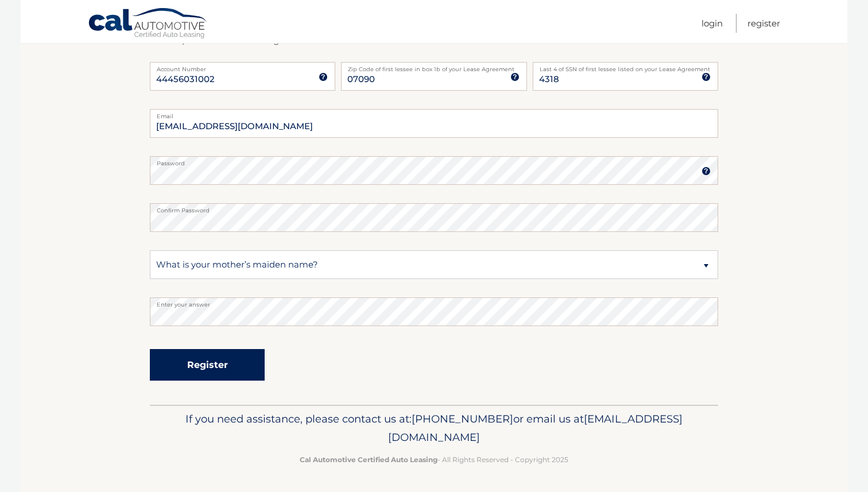 This screenshot has height=492, width=868. Describe the element at coordinates (434, 124) in the screenshot. I see `input: Email` at that location.